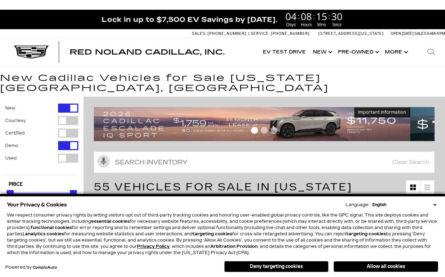  Describe the element at coordinates (322, 52) in the screenshot. I see `a: New` at that location.